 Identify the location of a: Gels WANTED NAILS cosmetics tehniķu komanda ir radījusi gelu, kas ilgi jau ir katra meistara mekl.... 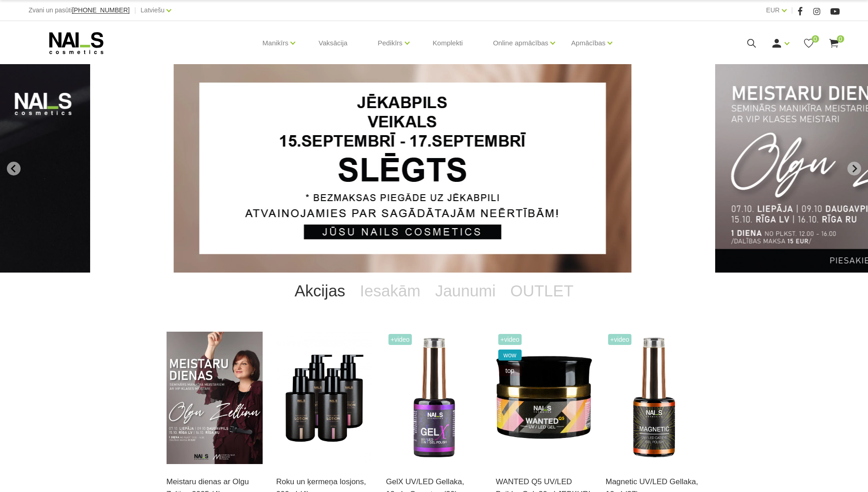
(544, 397).